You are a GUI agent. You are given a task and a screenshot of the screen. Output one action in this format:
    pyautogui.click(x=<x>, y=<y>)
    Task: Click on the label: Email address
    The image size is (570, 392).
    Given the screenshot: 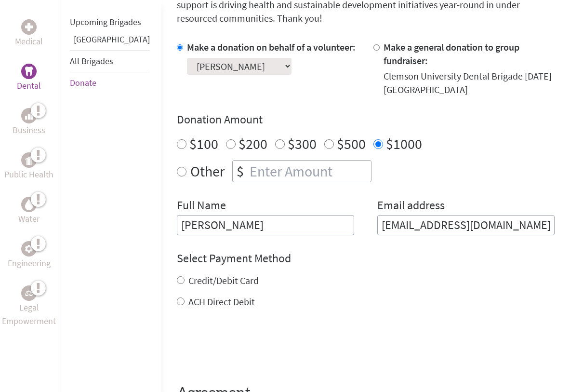 What is the action you would take?
    pyautogui.click(x=411, y=206)
    